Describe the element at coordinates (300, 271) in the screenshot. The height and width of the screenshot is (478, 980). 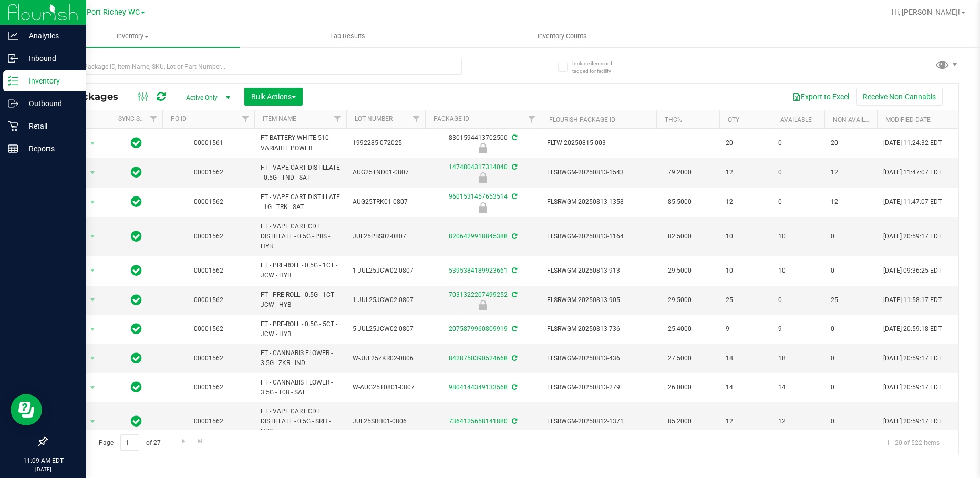
I see `span: FT - PRE-ROLL - 0.5G - 1CT - JCW - HYB` at that location.